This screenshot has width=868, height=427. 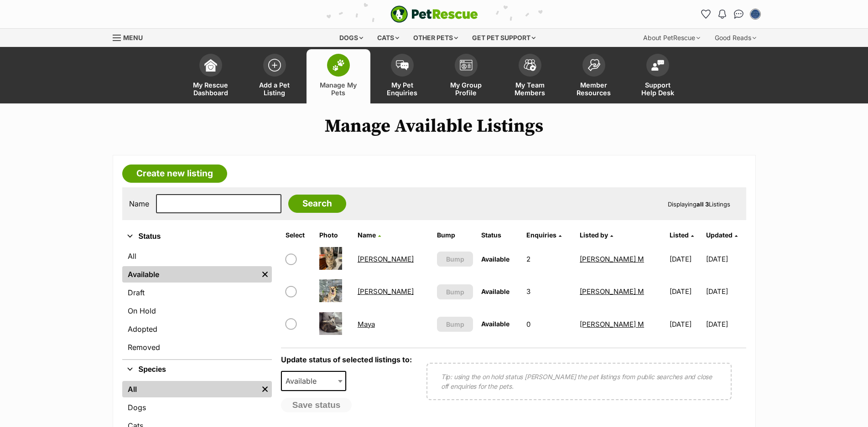 What do you see at coordinates (197, 311) in the screenshot?
I see `a: On Hold` at bounding box center [197, 311].